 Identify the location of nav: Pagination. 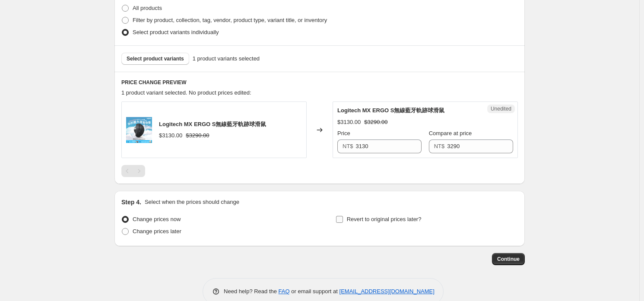
(133, 171).